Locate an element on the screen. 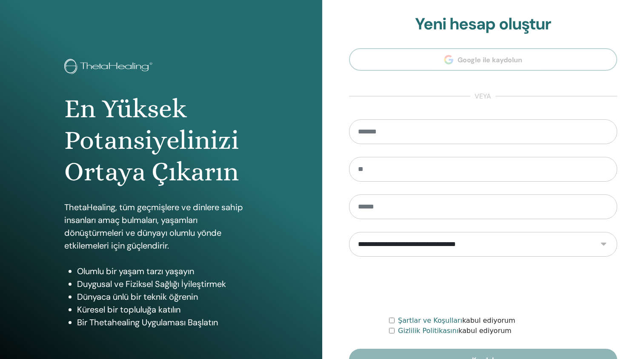  li: Dünyaca ünlü bir teknik öğrenin is located at coordinates (168, 296).